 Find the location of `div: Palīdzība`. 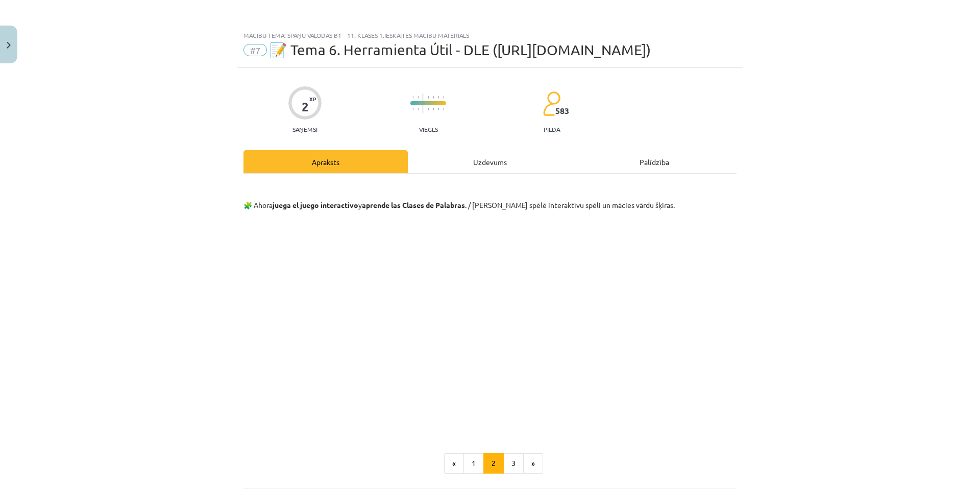

div: Palīdzība is located at coordinates (655, 161).